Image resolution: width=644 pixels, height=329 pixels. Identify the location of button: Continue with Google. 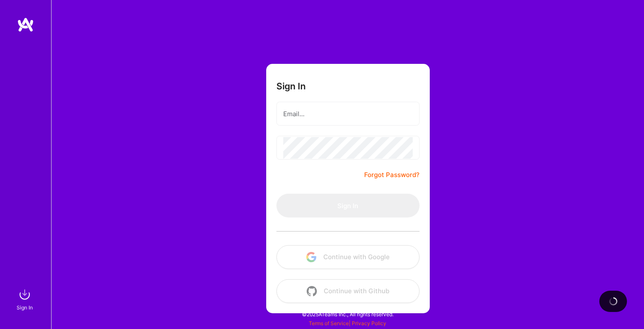
(348, 257).